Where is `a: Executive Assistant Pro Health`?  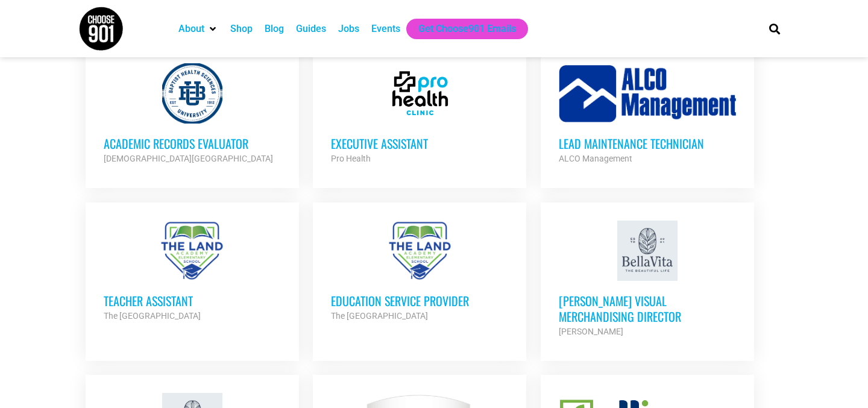
a: Executive Assistant Pro Health is located at coordinates (420, 115).